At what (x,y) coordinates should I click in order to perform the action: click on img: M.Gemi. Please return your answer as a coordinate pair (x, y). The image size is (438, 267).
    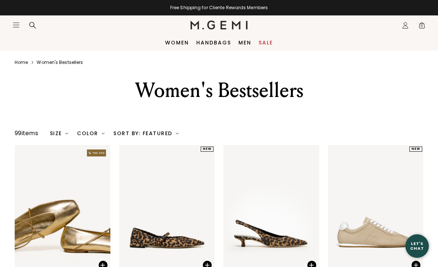
    Looking at the image, I should click on (219, 25).